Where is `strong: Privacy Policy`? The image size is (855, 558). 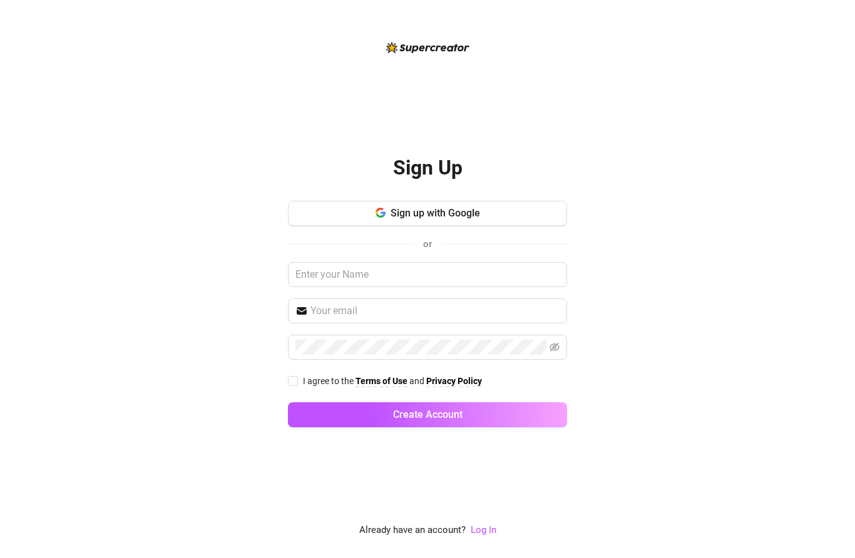 strong: Privacy Policy is located at coordinates (454, 381).